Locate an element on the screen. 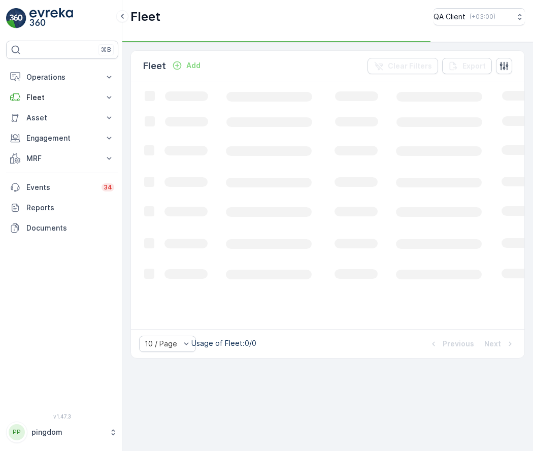 The image size is (533, 451). p: Events is located at coordinates (61, 187).